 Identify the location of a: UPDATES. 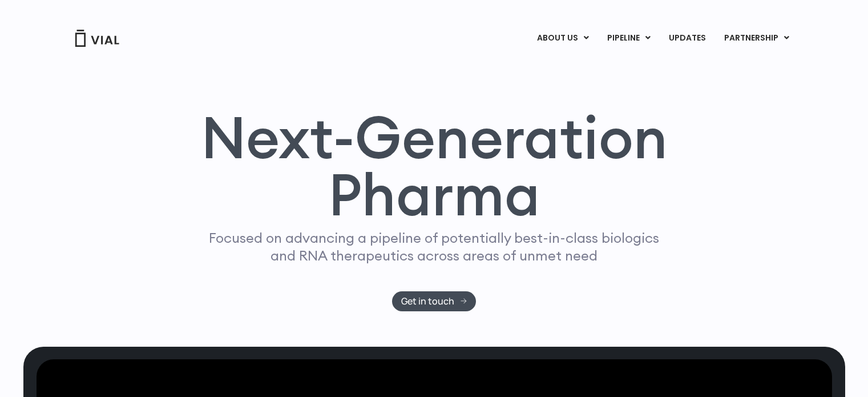
(687, 38).